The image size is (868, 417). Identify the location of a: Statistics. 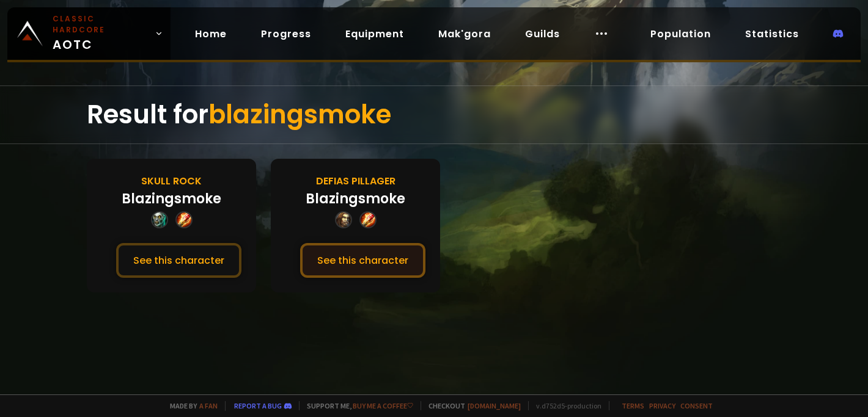
(772, 33).